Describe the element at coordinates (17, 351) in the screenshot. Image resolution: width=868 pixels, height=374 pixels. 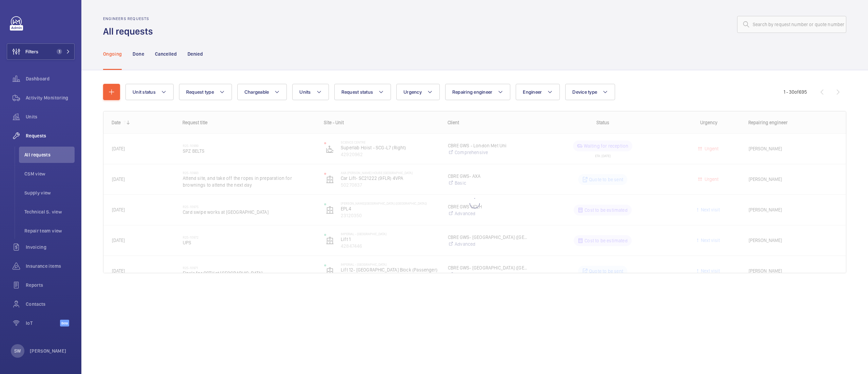
I see `p: SW` at that location.